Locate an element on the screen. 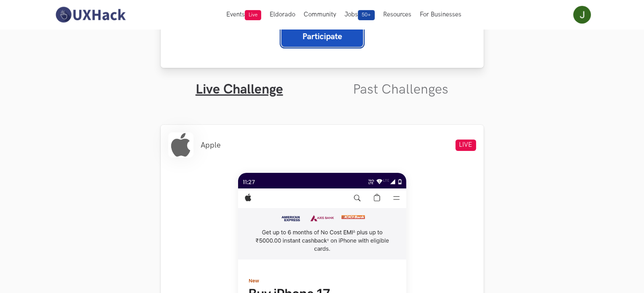 The width and height of the screenshot is (644, 293). li: Apple is located at coordinates (211, 145).